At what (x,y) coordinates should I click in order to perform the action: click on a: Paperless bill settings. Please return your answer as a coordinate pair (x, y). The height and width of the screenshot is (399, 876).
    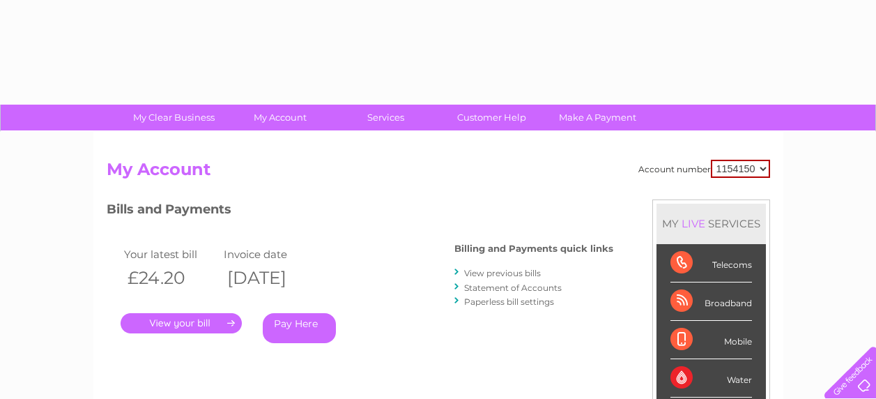
    Looking at the image, I should click on (509, 301).